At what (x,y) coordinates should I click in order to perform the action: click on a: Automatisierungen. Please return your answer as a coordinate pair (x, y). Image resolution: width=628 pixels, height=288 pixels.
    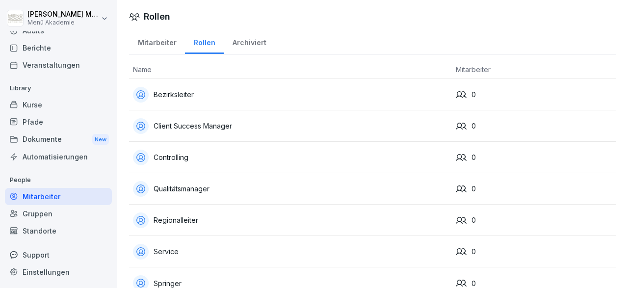
    Looking at the image, I should click on (58, 157).